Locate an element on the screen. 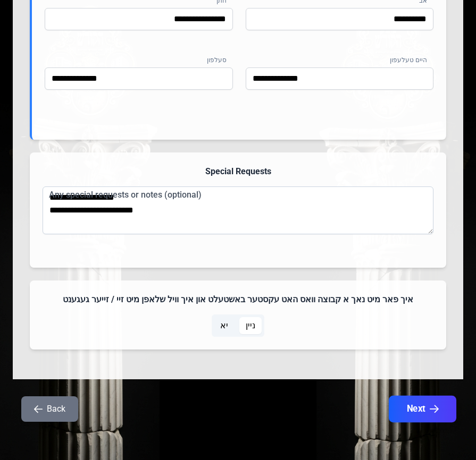  button: Next is located at coordinates (422, 409).